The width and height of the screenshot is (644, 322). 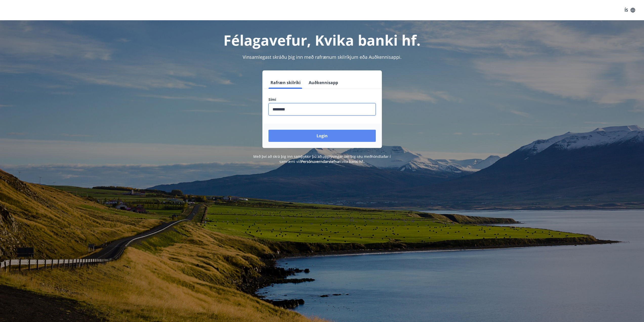 What do you see at coordinates (322, 100) in the screenshot?
I see `label: Sími` at bounding box center [322, 100].